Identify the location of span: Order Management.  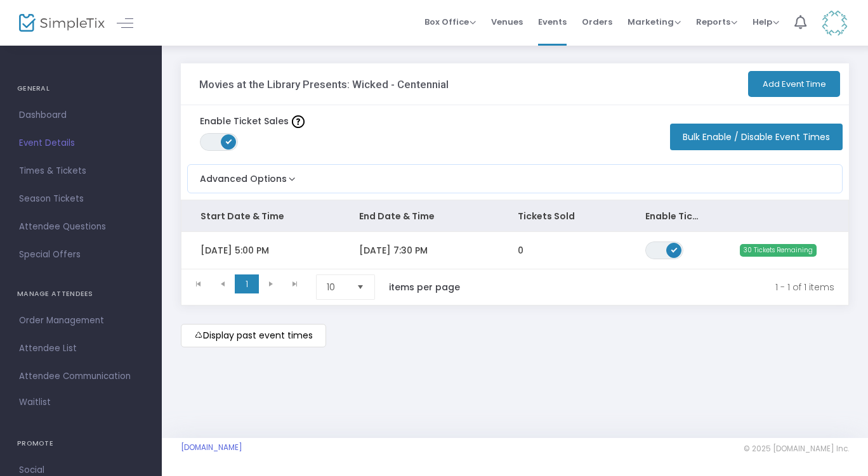
(81, 321).